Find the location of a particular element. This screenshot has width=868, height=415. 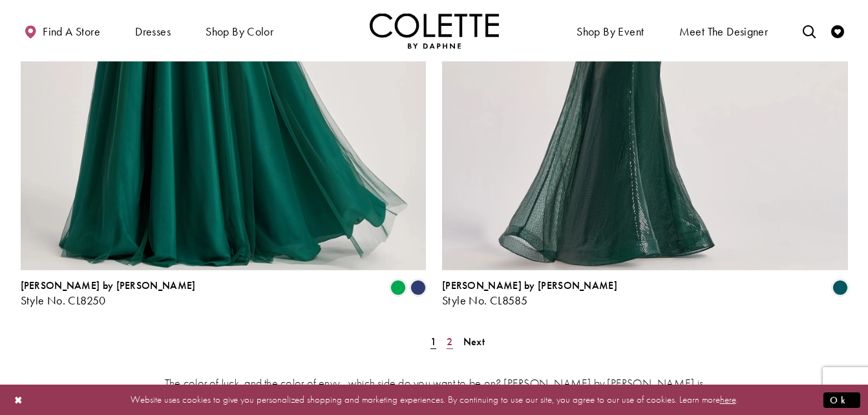

i: Emerald is located at coordinates (398, 288).